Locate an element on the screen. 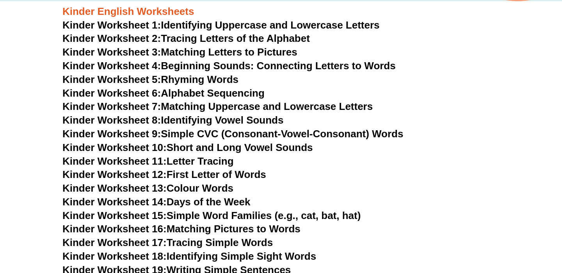 Image resolution: width=562 pixels, height=273 pixels. span: Kinder Worksheet 10: is located at coordinates (114, 147).